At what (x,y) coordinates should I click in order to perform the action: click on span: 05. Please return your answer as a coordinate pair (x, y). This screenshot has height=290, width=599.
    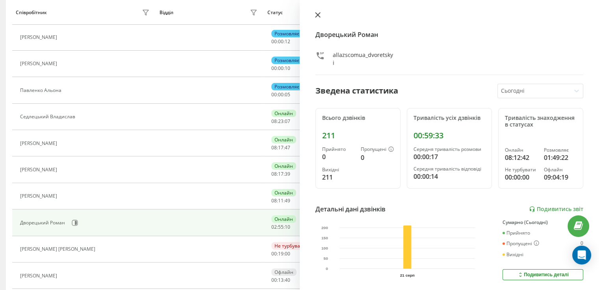
    Looking at the image, I should click on (287, 94).